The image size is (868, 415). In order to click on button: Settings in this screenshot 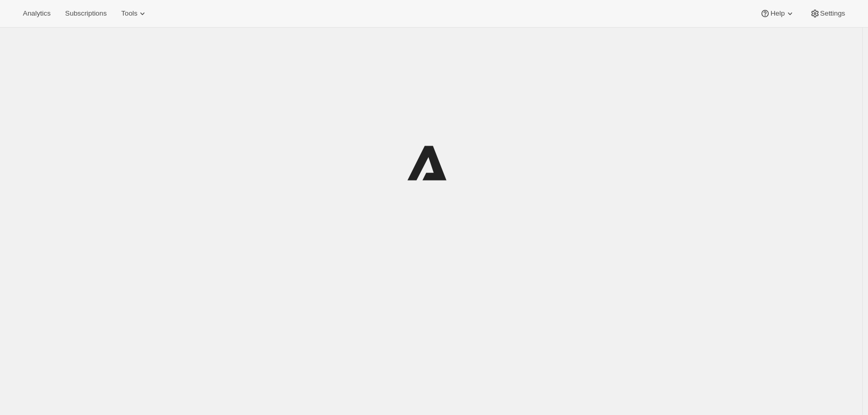, I will do `click(828, 13)`.